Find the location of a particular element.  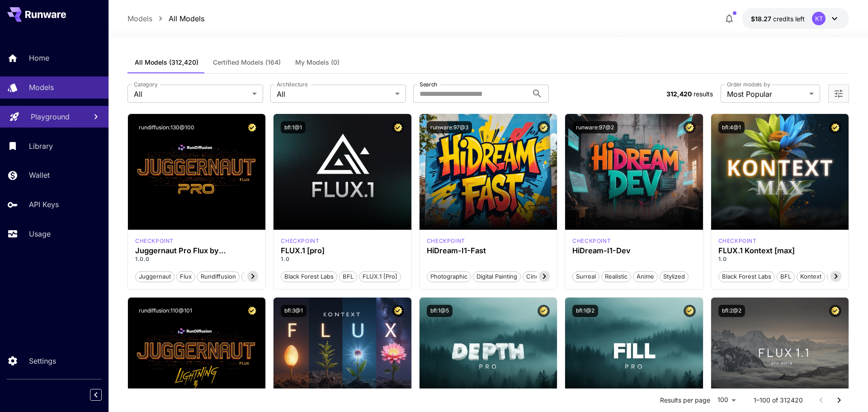

span: Kontext is located at coordinates (811, 278).